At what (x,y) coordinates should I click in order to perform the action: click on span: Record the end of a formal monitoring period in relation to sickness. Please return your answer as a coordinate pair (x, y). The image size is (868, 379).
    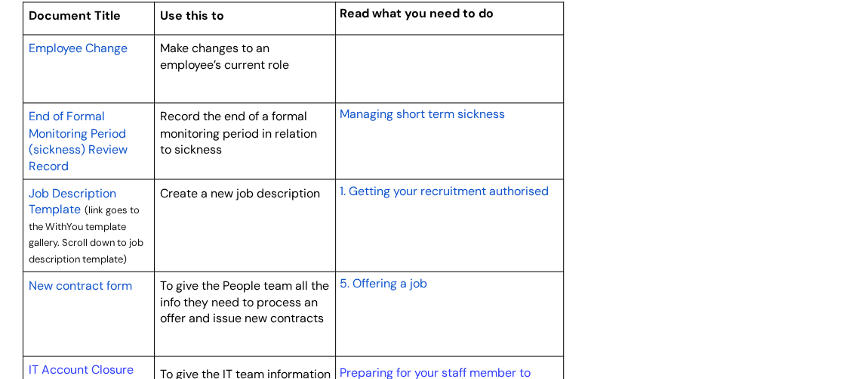
    Looking at the image, I should click on (238, 132).